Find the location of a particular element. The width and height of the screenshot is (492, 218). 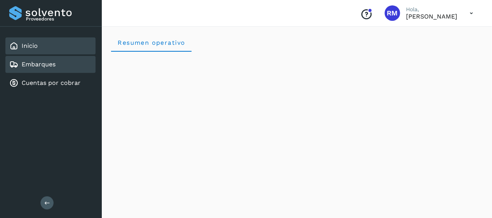

a: Embarques is located at coordinates (39, 64).